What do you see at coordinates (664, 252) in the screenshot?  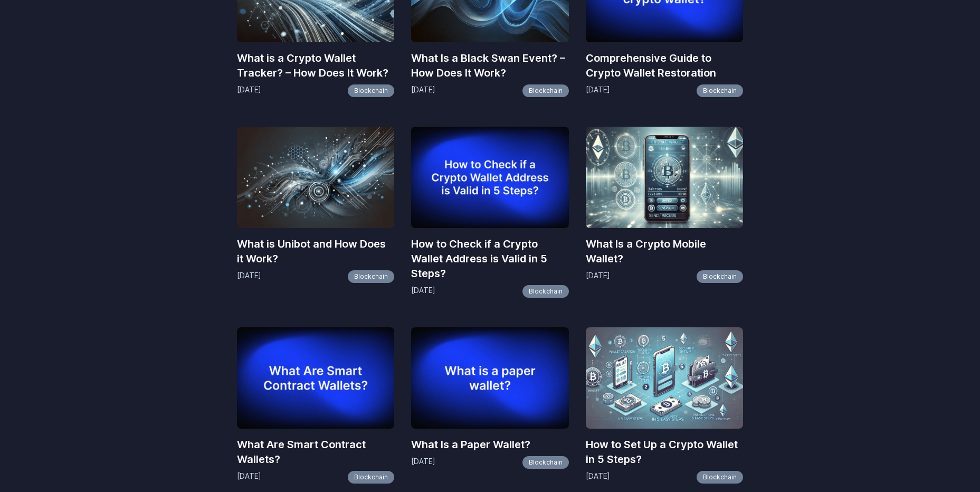 I see `a: What Is a Crypto Mobile Wallet?` at bounding box center [664, 252].